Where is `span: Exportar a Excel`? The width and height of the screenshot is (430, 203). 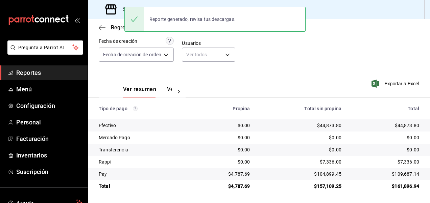
span: Exportar a Excel is located at coordinates (396, 84).